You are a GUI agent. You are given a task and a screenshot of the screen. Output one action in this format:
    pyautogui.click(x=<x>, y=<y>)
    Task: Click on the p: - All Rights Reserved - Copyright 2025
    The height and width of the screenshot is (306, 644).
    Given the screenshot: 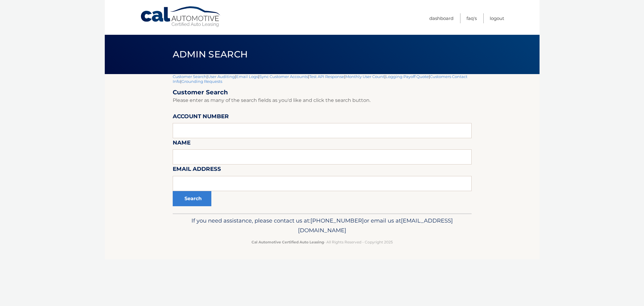 What is the action you would take?
    pyautogui.click(x=322, y=242)
    